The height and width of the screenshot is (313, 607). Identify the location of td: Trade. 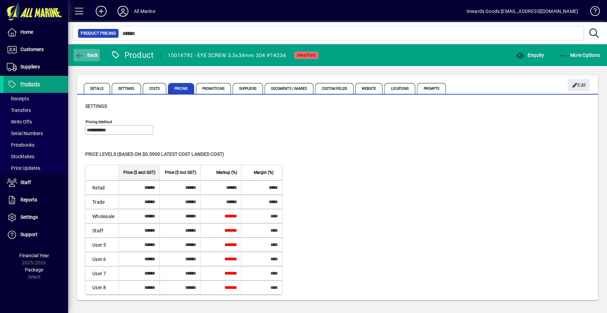
(102, 202).